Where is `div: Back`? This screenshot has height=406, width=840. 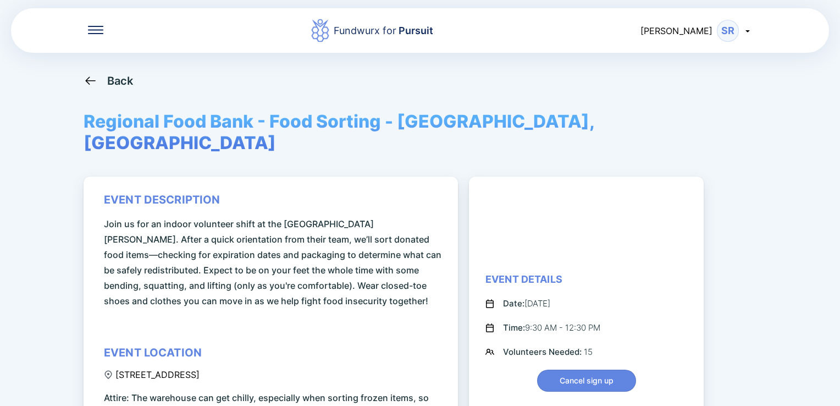 div: Back is located at coordinates (120, 81).